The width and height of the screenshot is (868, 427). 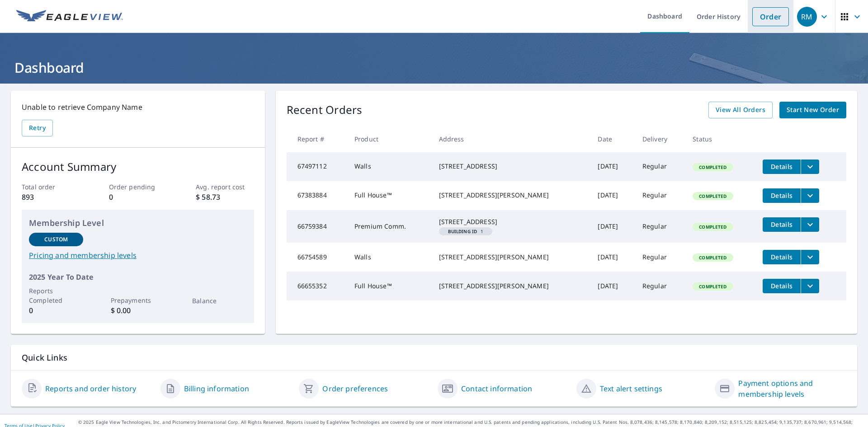 I want to click on a: Order, so click(x=770, y=17).